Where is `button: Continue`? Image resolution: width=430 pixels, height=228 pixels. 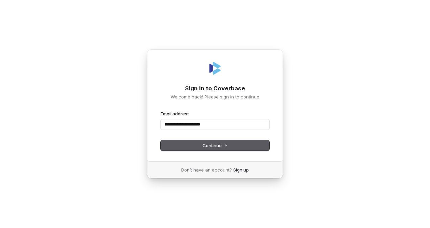 button: Continue is located at coordinates (215, 145).